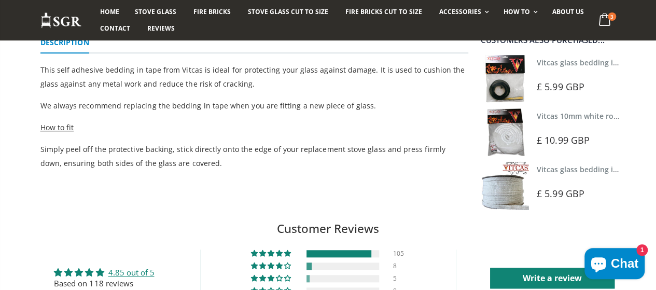  Describe the element at coordinates (65, 43) in the screenshot. I see `a: Description` at that location.